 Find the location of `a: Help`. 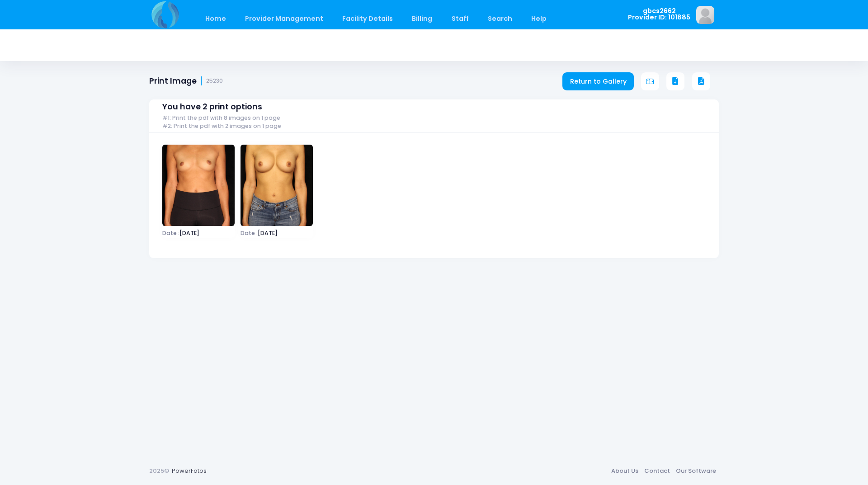

a: Help is located at coordinates (539, 19).